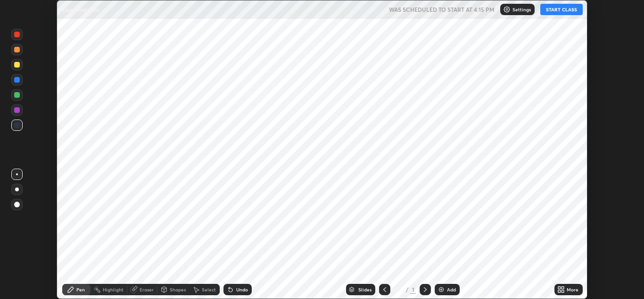 This screenshot has height=299, width=644. Describe the element at coordinates (365, 290) in the screenshot. I see `div: Slides` at that location.